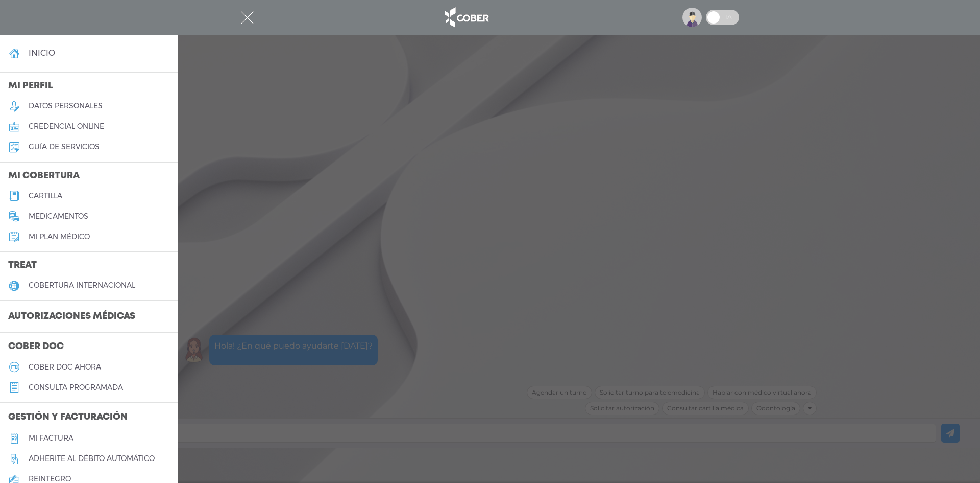 This screenshot has width=980, height=483. Describe the element at coordinates (81, 285) in the screenshot. I see `h5: cobertura internacional` at that location.